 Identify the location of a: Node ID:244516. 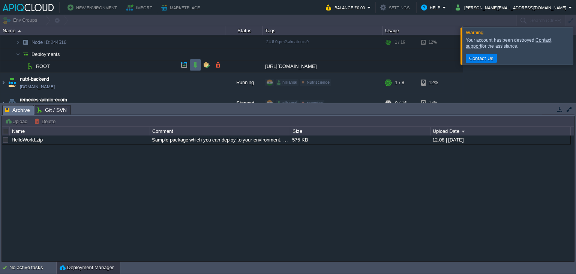
(49, 42).